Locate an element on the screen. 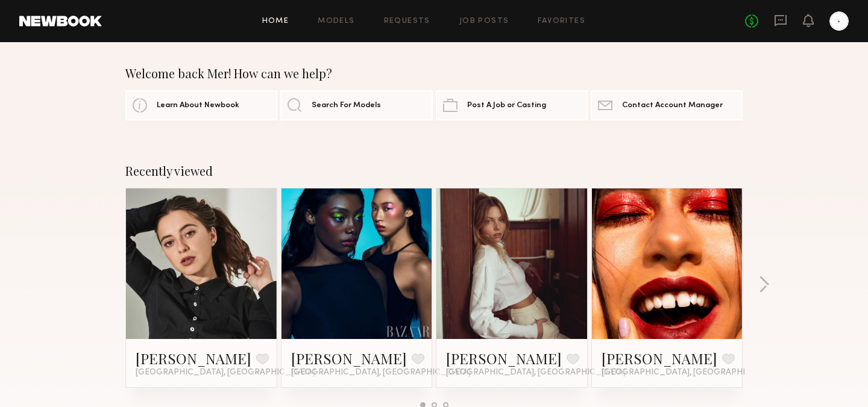  a: Favorites is located at coordinates (561, 21).